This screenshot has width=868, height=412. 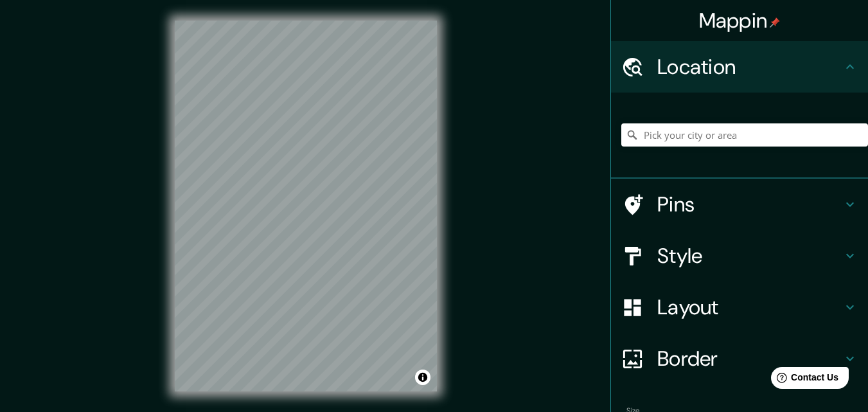 What do you see at coordinates (305, 206) in the screenshot?
I see `canvas: Map` at bounding box center [305, 206].